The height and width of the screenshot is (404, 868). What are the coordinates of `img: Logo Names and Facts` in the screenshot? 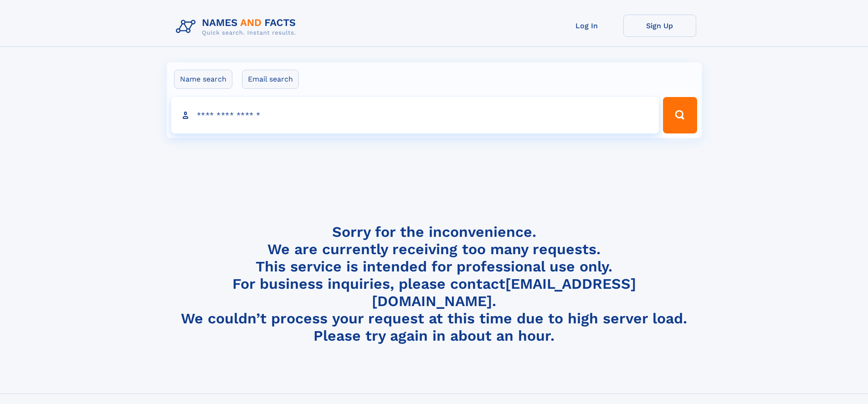 It's located at (238, 27).